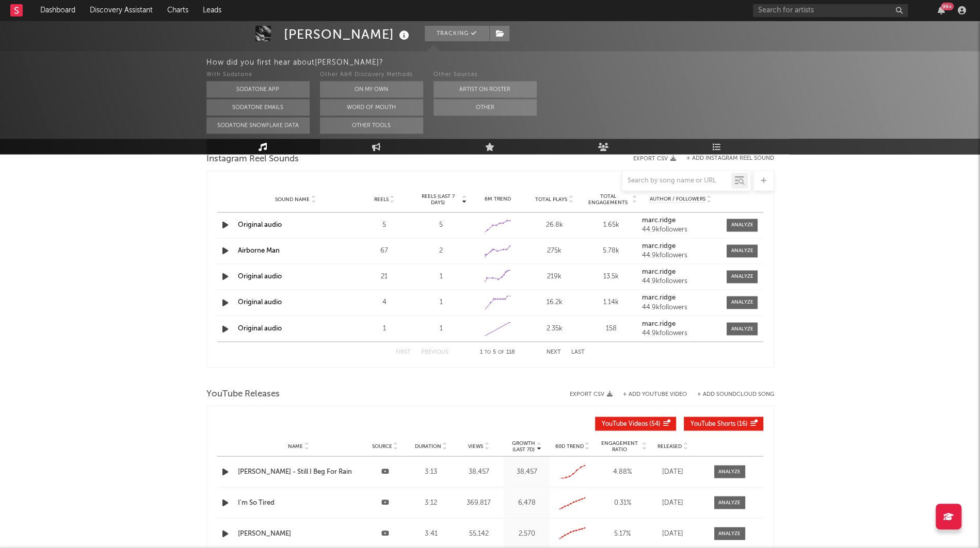  Describe the element at coordinates (554, 226) in the screenshot. I see `div: 26.8k` at that location.